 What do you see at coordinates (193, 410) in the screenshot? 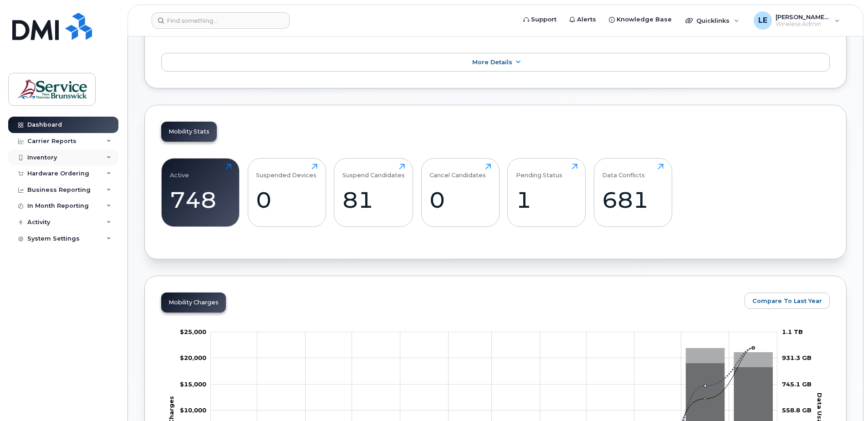
I see `tspan: $10,000` at bounding box center [193, 410].